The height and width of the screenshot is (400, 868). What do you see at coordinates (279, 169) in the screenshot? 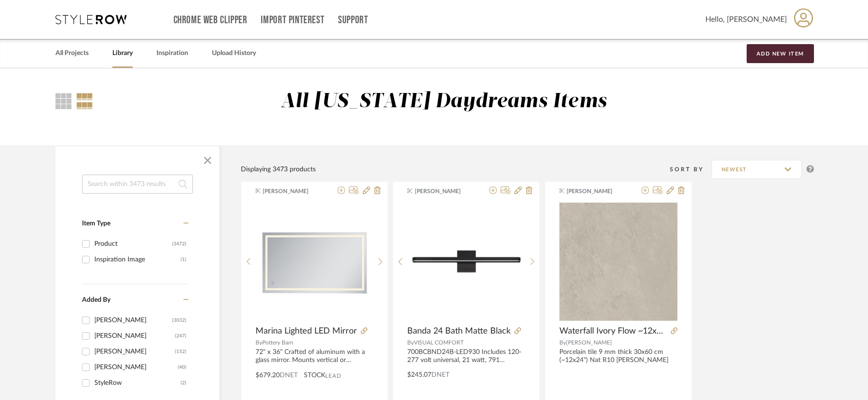
I see `div: Displaying 3473 products` at bounding box center [279, 169].